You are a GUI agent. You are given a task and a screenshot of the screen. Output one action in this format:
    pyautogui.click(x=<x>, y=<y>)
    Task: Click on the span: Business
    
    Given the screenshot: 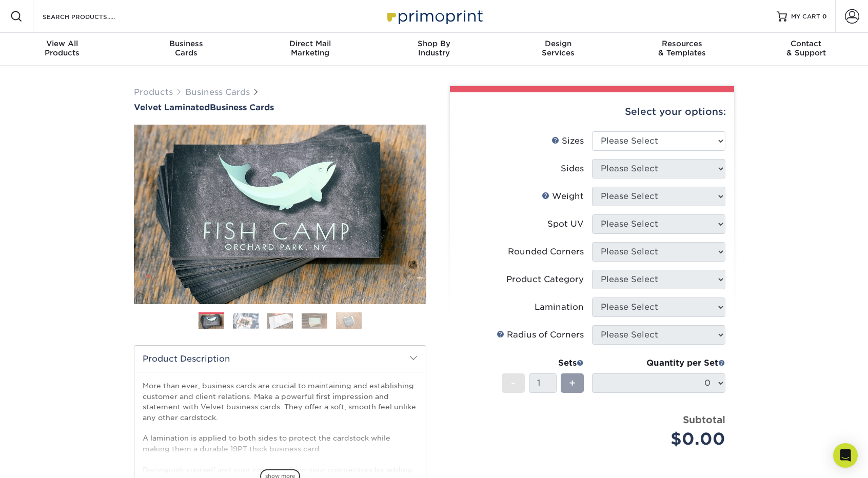 What is the action you would take?
    pyautogui.click(x=186, y=44)
    